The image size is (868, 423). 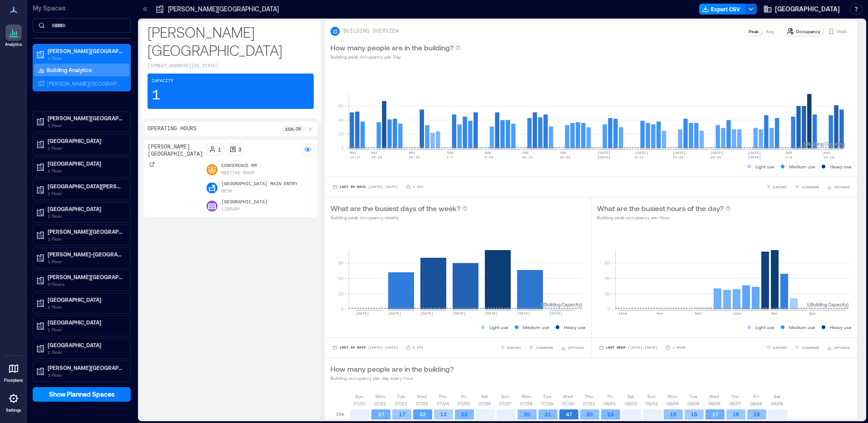 I want to click on text: 17, so click(x=402, y=414).